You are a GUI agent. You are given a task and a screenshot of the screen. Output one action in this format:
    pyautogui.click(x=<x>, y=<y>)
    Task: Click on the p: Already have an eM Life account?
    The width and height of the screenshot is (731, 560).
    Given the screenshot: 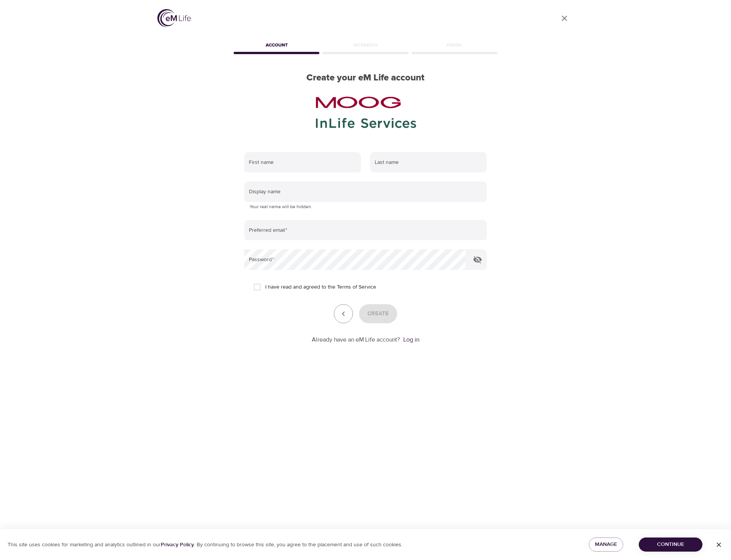 What is the action you would take?
    pyautogui.click(x=356, y=339)
    